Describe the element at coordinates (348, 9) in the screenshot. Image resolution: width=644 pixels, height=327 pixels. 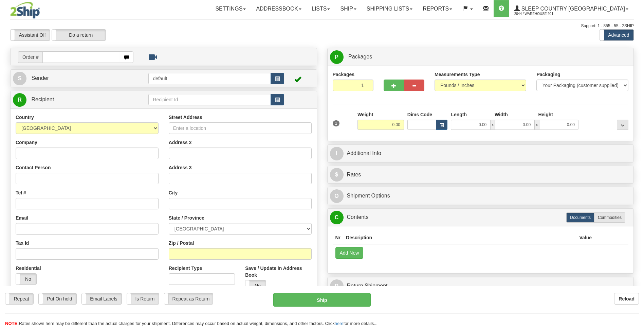
I see `a: Ship` at that location.